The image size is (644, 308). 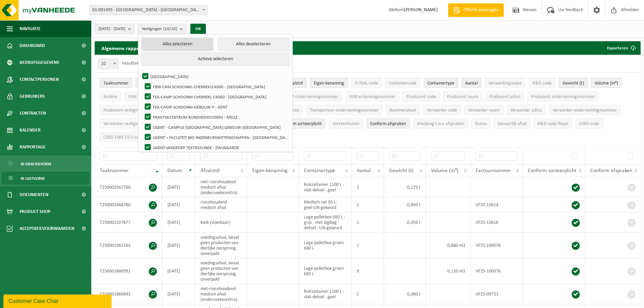 What do you see at coordinates (300, 123) in the screenshot?
I see `button: Conform sorteerplicht : Activate to sort` at bounding box center [300, 123].